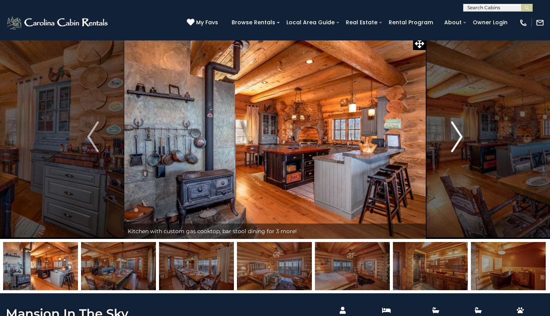 The image size is (550, 316). Describe the element at coordinates (453, 22) in the screenshot. I see `a: About` at that location.